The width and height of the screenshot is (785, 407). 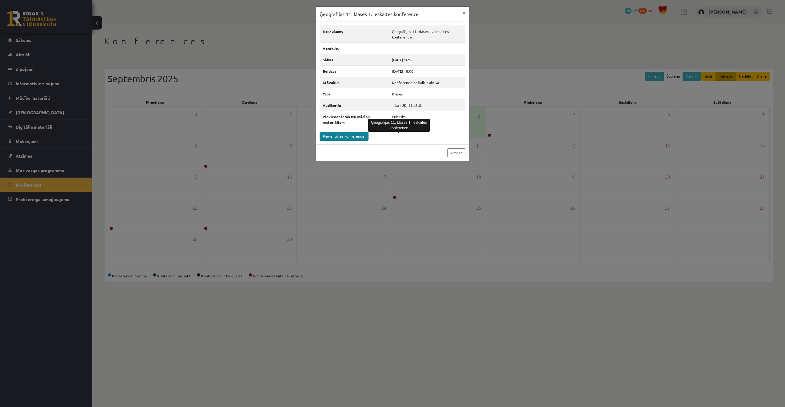 What do you see at coordinates (354, 82) in the screenshot?
I see `th: Stāvoklis` at bounding box center [354, 82].